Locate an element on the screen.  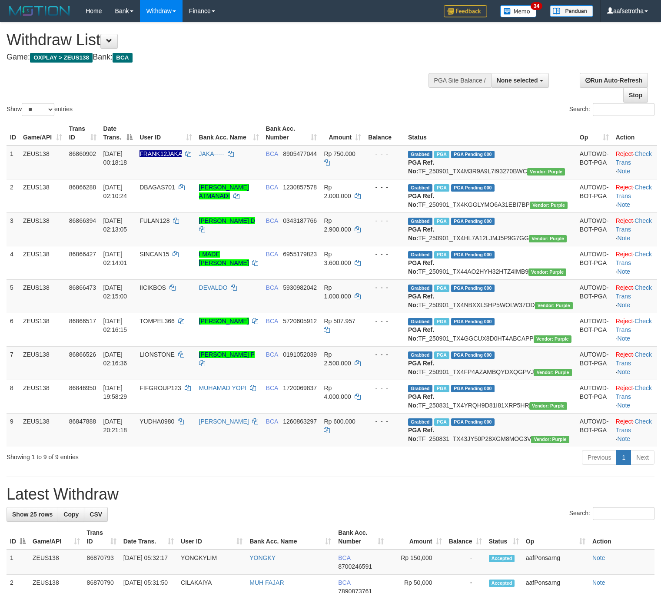
td: 1 is located at coordinates (13, 162).